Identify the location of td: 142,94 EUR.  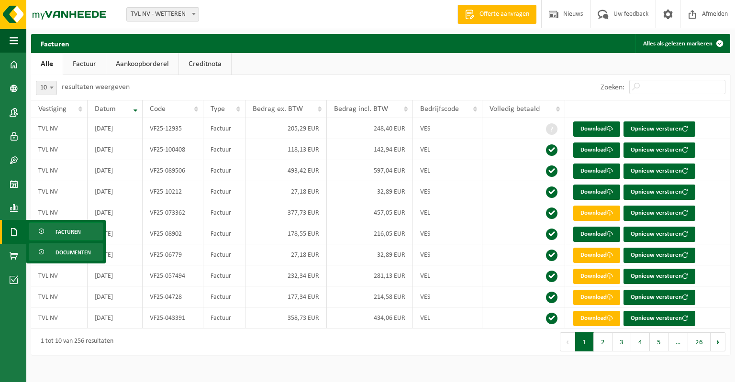
(370, 150).